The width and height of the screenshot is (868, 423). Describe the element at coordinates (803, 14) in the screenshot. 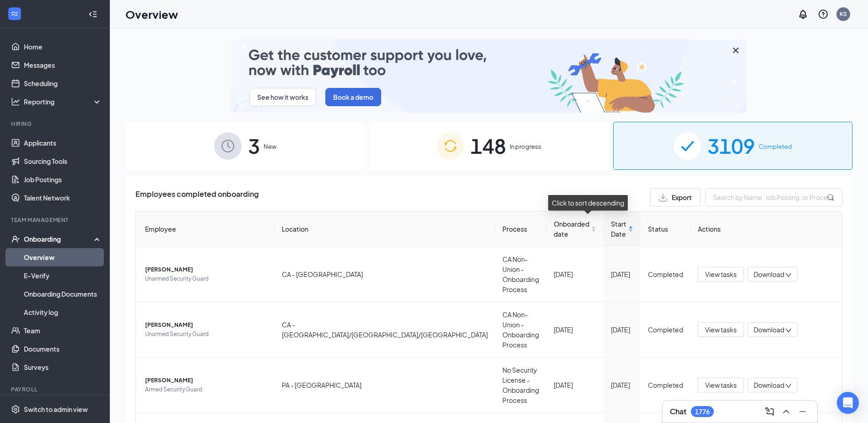

I see `svg: Notifications` at that location.